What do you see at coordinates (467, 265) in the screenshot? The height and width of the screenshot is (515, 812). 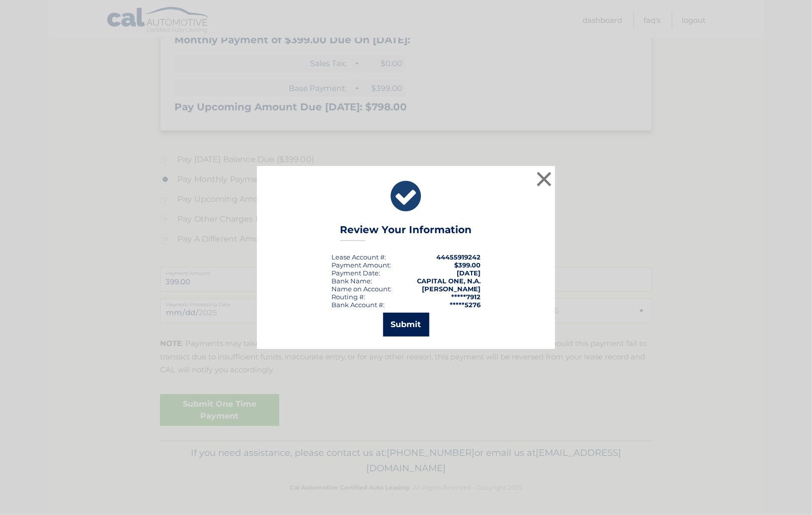 I see `span: $399.00` at bounding box center [467, 265].